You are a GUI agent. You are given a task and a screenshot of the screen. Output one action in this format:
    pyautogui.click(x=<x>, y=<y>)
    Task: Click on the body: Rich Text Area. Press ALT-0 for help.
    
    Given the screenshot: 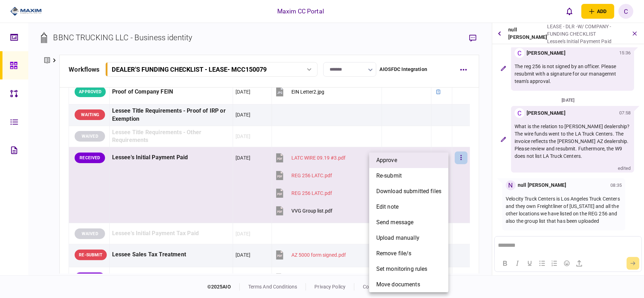 What is the action you would take?
    pyautogui.click(x=73, y=9)
    